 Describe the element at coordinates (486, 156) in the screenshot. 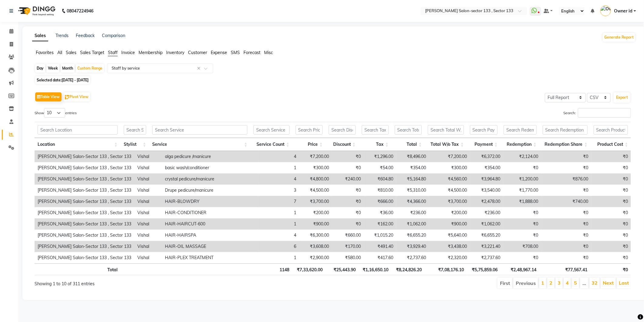

I see `td: ₹6,372.00` at that location.